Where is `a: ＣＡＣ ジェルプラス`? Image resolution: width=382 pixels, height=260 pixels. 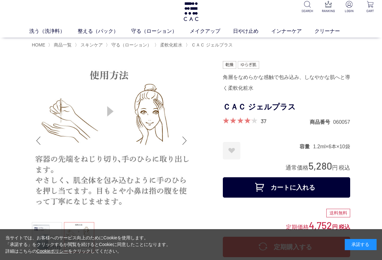
a: ＣＡＣ ジェルプラス is located at coordinates (211, 45).